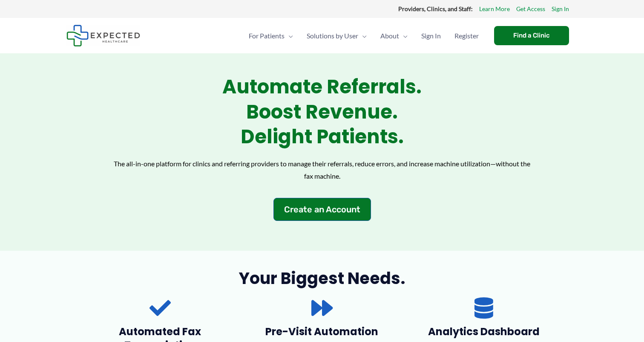 The image size is (644, 342). What do you see at coordinates (322, 278) in the screenshot?
I see `h2: Your biggest needs.` at bounding box center [322, 278].